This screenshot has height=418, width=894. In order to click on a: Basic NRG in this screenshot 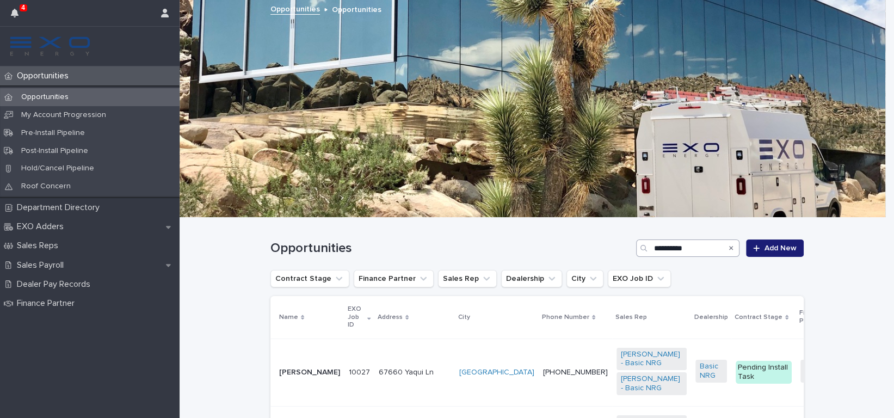, I will do `click(711, 371)`.